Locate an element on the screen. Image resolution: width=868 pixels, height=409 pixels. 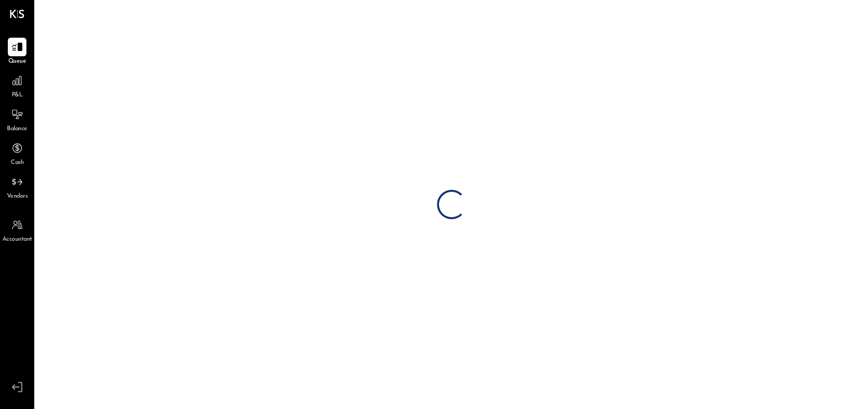
a: P&L is located at coordinates (17, 85).